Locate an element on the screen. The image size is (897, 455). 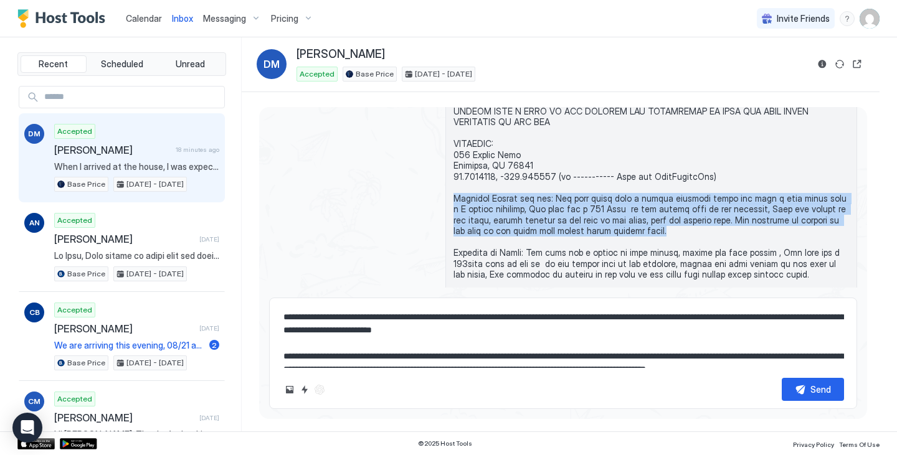
span: 18 minutes ago is located at coordinates (197, 150).